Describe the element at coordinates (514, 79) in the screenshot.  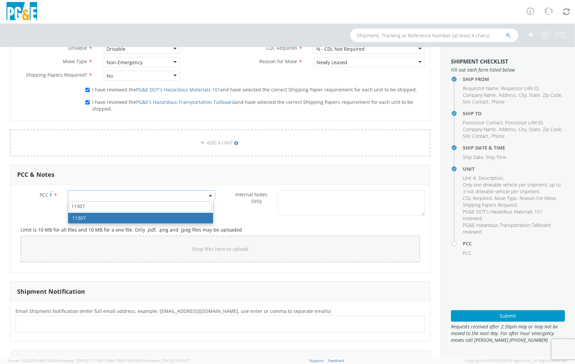
I see `h4: Ship From` at that location.